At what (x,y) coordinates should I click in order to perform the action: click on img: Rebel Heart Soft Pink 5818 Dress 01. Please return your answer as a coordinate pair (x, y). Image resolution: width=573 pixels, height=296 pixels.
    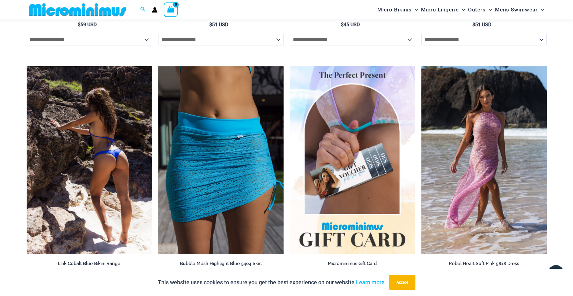
    Looking at the image, I should click on (484, 160).